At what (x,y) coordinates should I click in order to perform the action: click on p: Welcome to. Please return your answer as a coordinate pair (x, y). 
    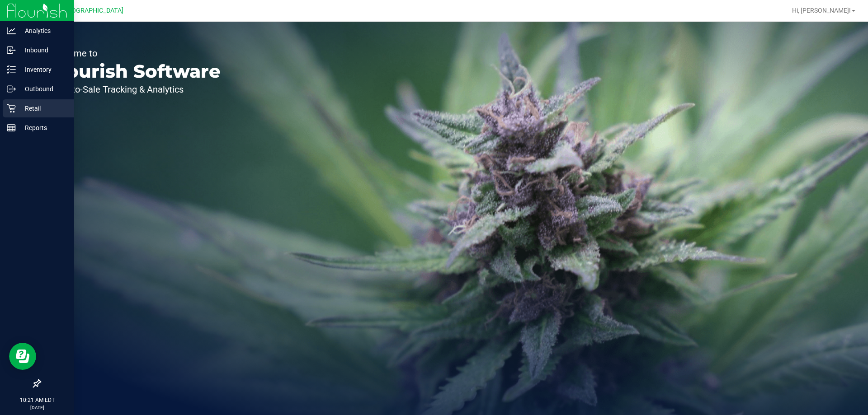
    Looking at the image, I should click on (135, 53).